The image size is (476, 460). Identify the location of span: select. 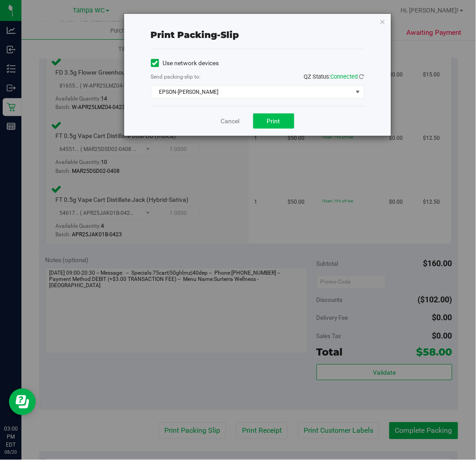
(358, 92).